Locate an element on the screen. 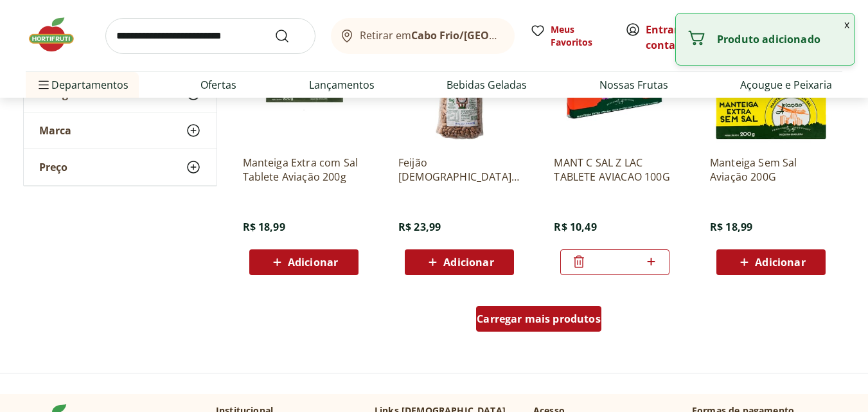  p: Manteiga Extra com Sal Tablete Aviação 200g is located at coordinates (304, 169).